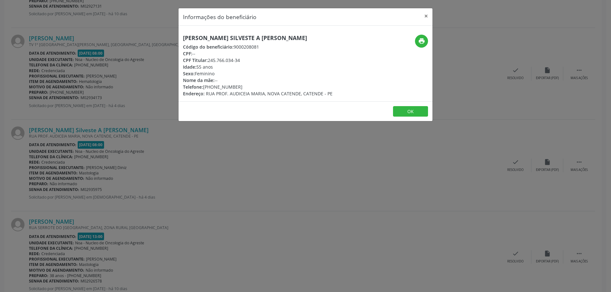  What do you see at coordinates (193, 87) in the screenshot?
I see `span: Telefone:` at bounding box center [193, 87].